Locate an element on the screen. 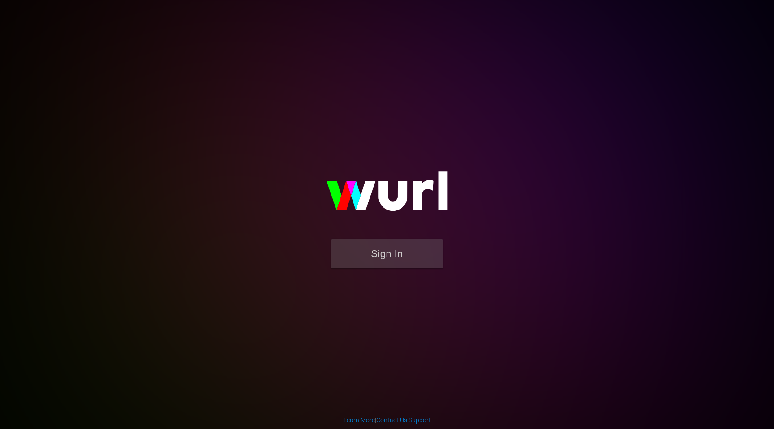 Image resolution: width=774 pixels, height=429 pixels. a: Contact Us is located at coordinates (392, 420).